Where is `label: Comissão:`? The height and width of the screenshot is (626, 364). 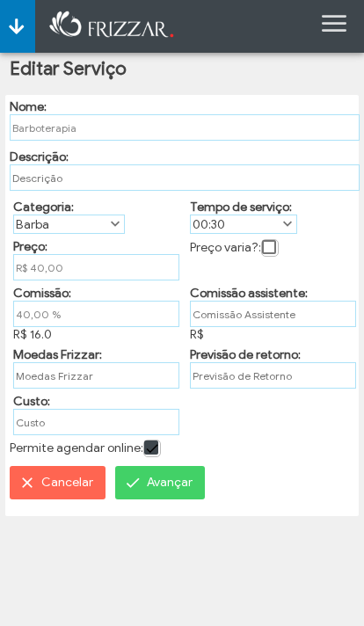
label: Comissão: is located at coordinates (42, 292).